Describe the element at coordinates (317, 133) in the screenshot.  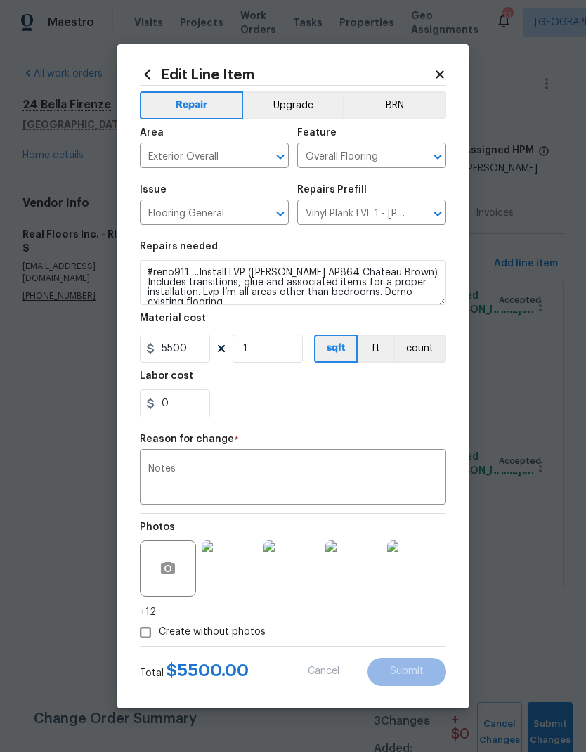
I see `h5: Feature` at that location.